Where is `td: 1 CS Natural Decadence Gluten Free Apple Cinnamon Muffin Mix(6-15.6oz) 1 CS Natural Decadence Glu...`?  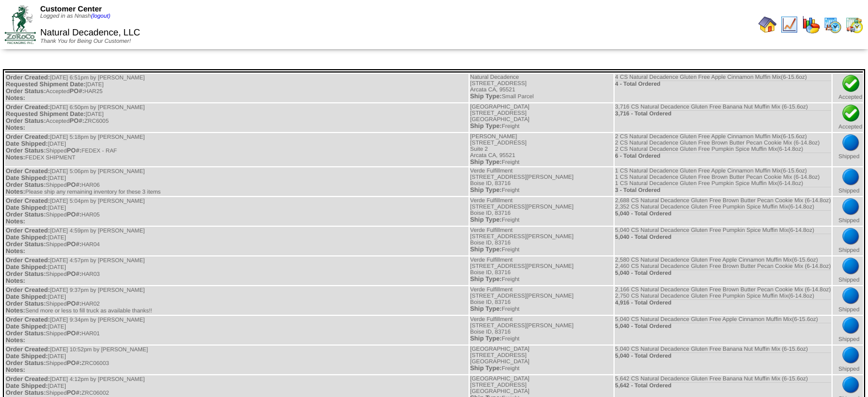
td: 1 CS Natural Decadence Gluten Free Apple Cinnamon Muffin Mix(6-15.6oz) 1 CS Natural Decadence Glu... is located at coordinates (723, 181).